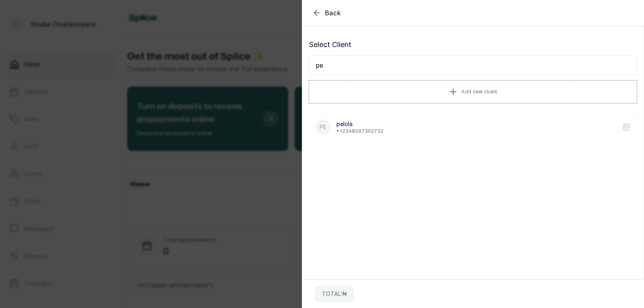 The image size is (644, 308). What do you see at coordinates (335, 294) in the screenshot?
I see `p: TOTAL: ₦` at bounding box center [335, 294].